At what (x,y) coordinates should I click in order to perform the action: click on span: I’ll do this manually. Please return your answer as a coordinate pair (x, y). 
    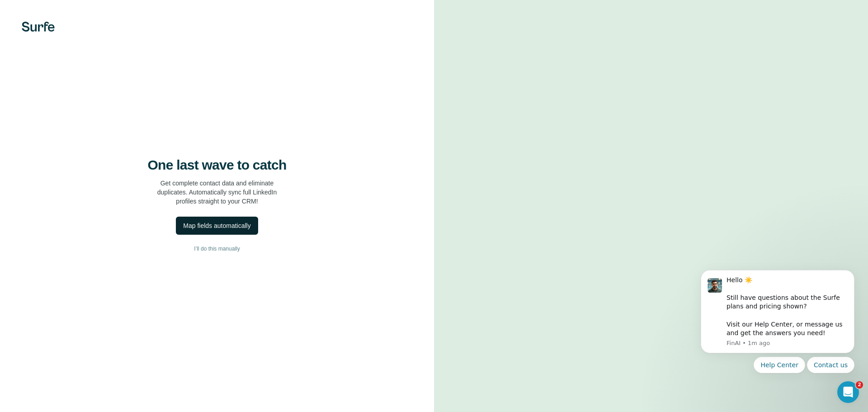
    Looking at the image, I should click on (217, 249).